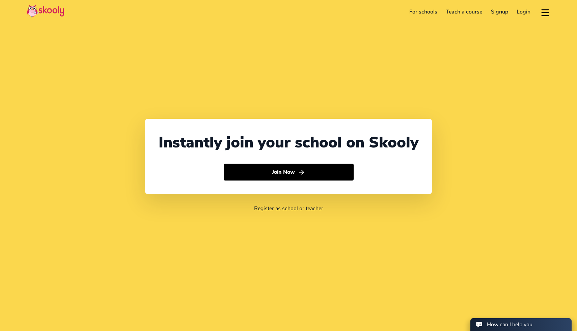  I want to click on button: Join Nowarrow forward outline, so click(288, 172).